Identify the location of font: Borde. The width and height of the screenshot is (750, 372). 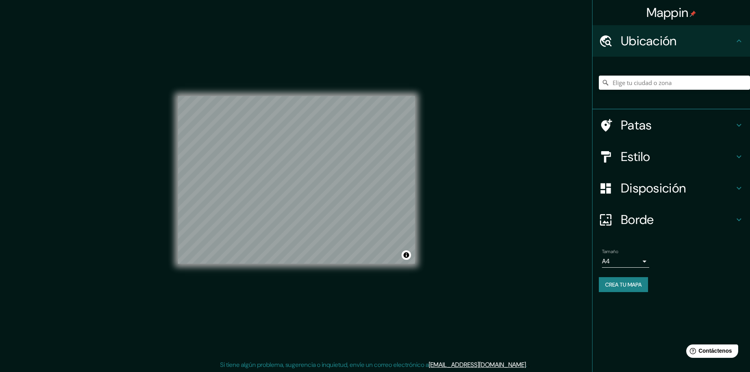
(637, 220).